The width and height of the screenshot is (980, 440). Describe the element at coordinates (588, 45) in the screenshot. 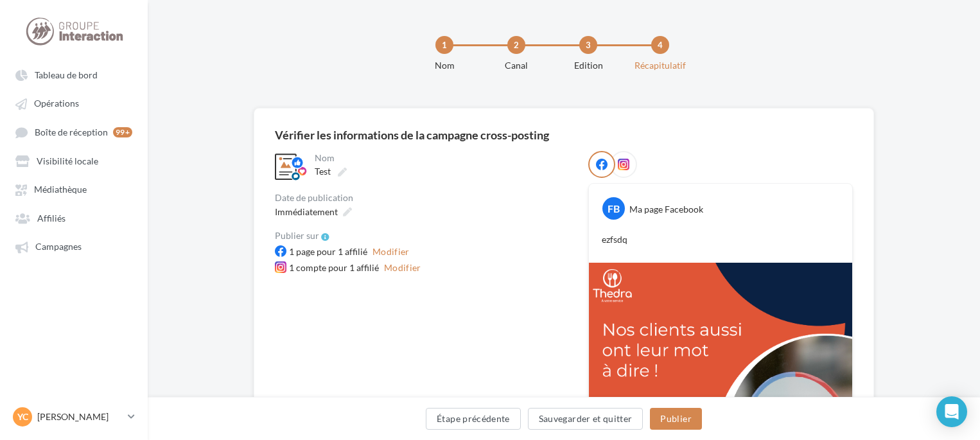

I see `div: 3` at that location.